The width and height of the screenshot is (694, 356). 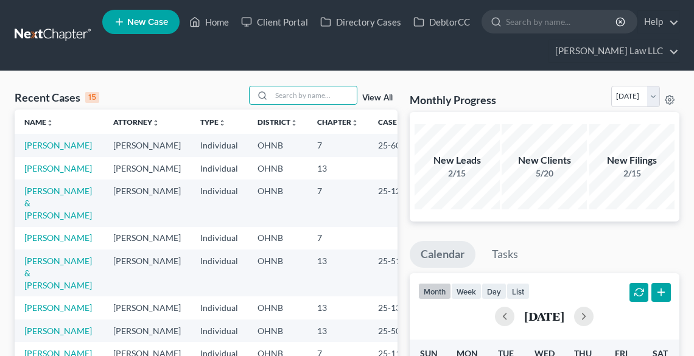 I want to click on button: month, so click(x=435, y=291).